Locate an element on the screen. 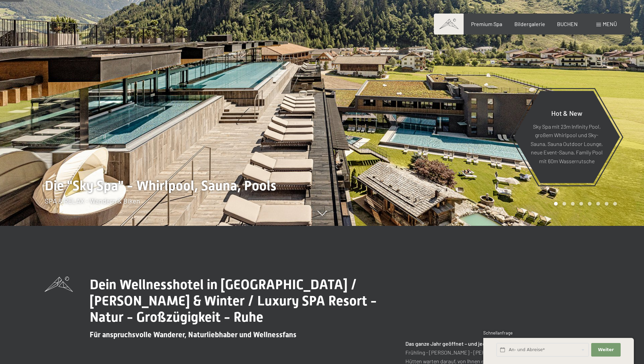  div: Carousel Page 5 is located at coordinates (589, 204).